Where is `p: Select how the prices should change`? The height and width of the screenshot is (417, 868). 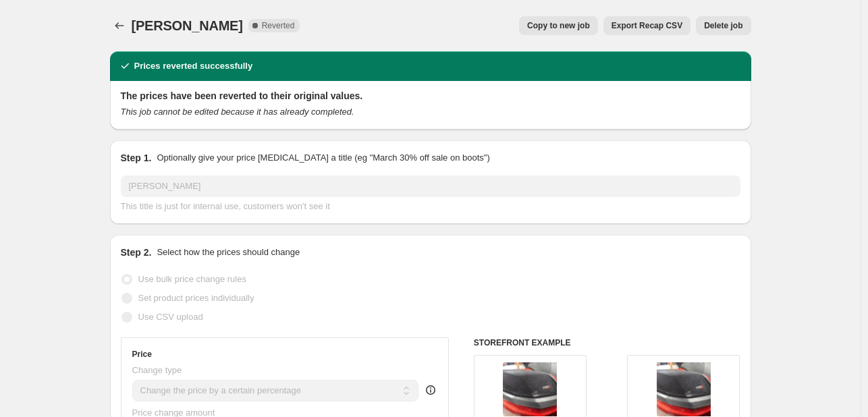 p: Select how the prices should change is located at coordinates (228, 252).